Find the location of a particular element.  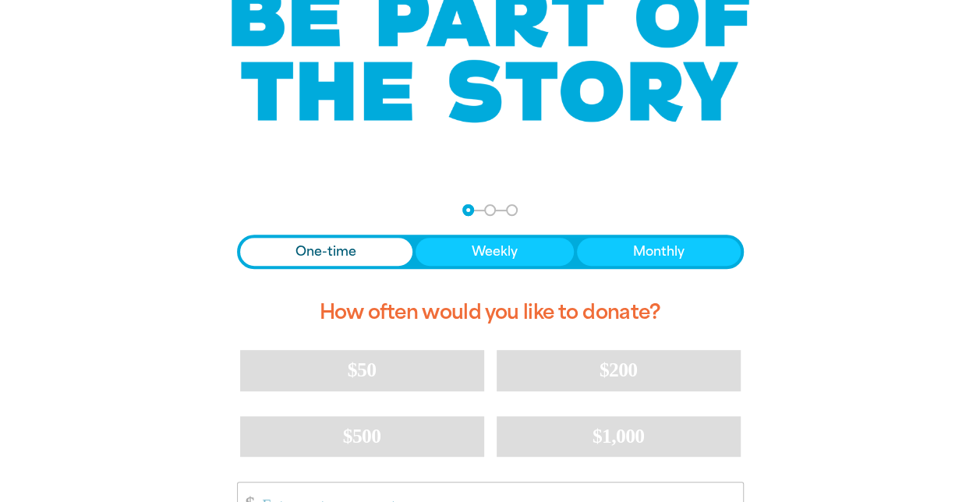

span: $200 is located at coordinates (618, 370).